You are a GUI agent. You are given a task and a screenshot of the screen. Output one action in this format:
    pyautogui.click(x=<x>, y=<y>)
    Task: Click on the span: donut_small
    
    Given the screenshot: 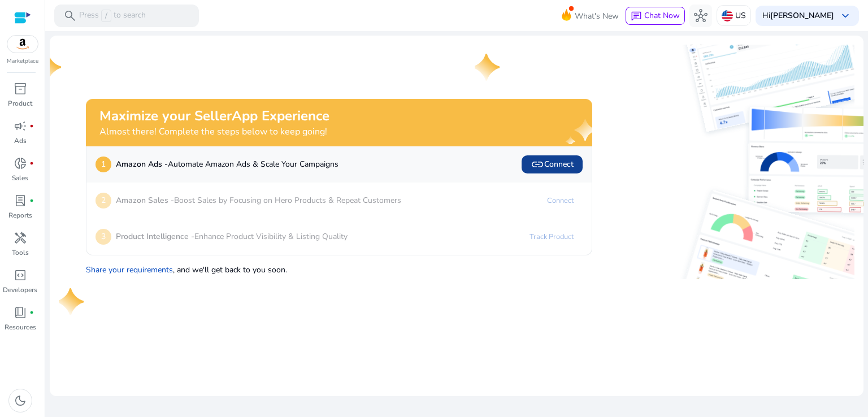 What is the action you would take?
    pyautogui.click(x=20, y=163)
    